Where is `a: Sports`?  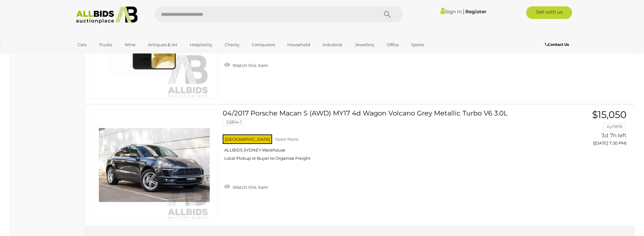 a: Sports is located at coordinates (417, 44).